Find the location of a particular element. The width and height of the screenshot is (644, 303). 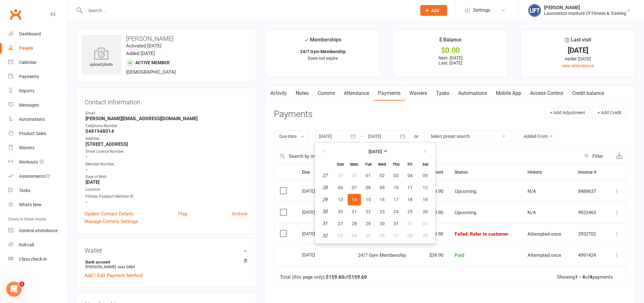

span: 07 is located at coordinates (354, 187).